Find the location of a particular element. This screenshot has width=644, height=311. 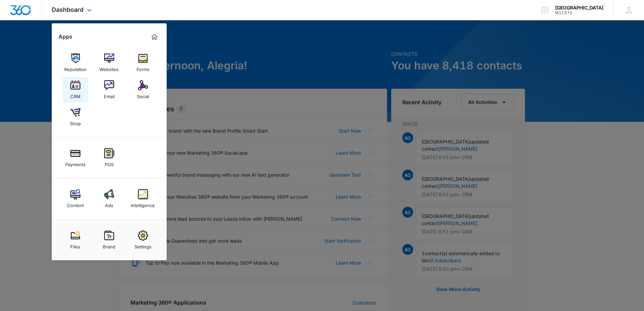

span: Dashboard is located at coordinates (67, 9).